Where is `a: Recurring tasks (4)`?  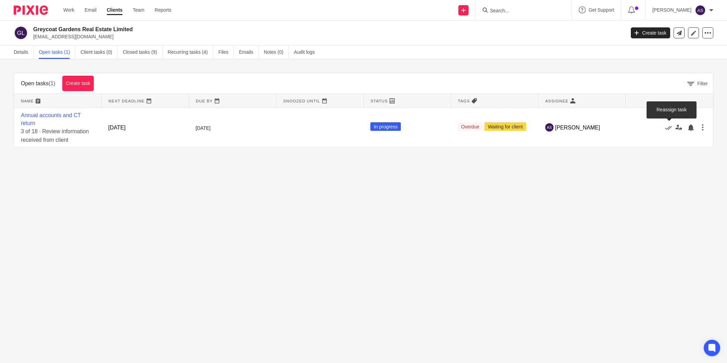 a: Recurring tasks (4) is located at coordinates (190, 52).